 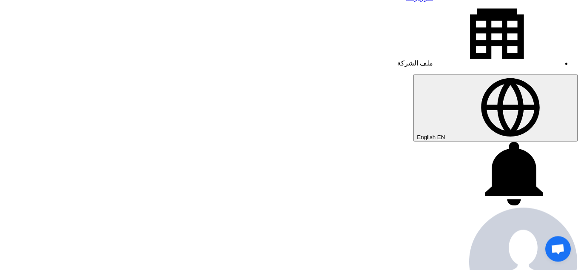 What do you see at coordinates (479, 63) in the screenshot?
I see `a: ملف الشركة` at bounding box center [479, 63].